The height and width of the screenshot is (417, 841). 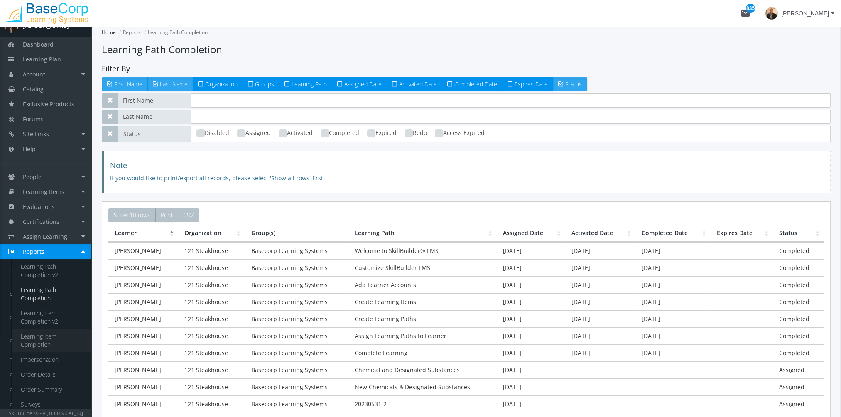 I want to click on h4: Filter By, so click(x=466, y=69).